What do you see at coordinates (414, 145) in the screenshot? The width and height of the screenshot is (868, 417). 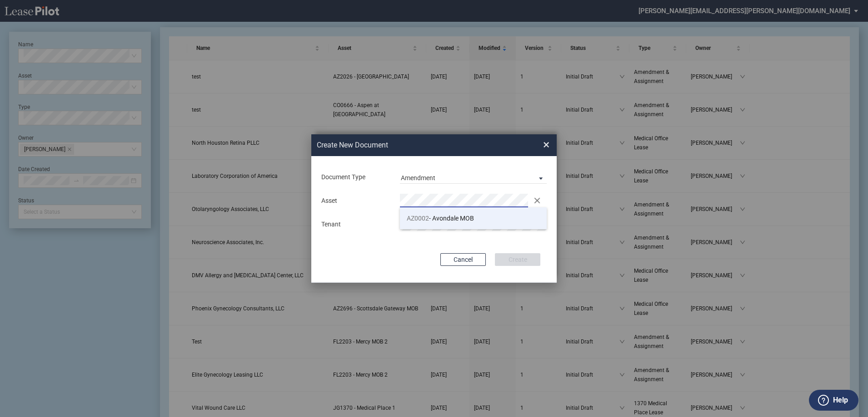 I see `h2: Create New Document` at bounding box center [414, 145].